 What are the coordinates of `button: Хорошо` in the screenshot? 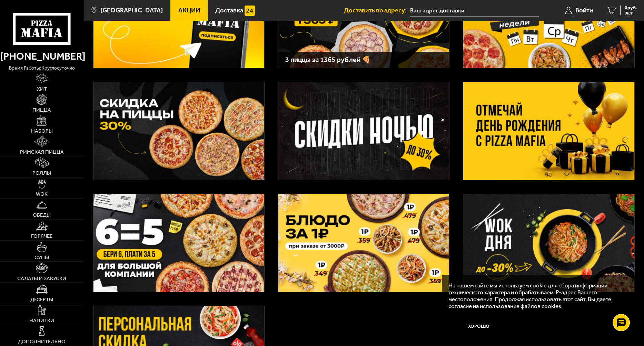 It's located at (478, 326).